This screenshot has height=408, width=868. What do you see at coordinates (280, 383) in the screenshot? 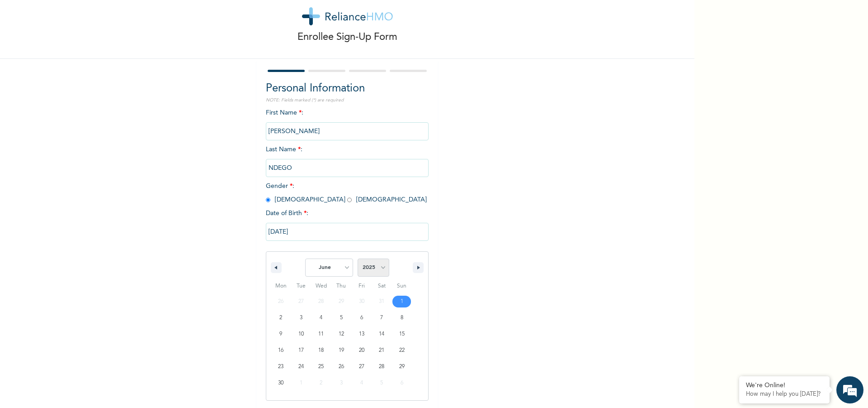
I see `span: 30` at bounding box center [280, 383].